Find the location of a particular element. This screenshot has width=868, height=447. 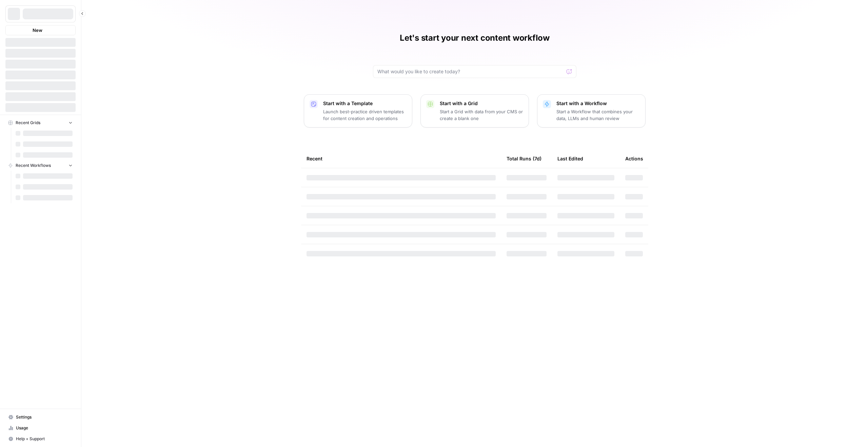

p: Launch best-practice driven templates for content creation and operations is located at coordinates (365, 115).